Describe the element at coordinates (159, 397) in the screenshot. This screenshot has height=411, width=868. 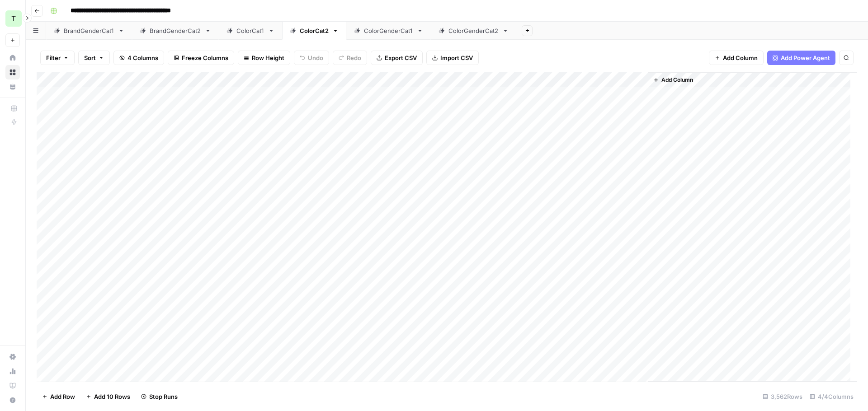
I see `button: Stop Runs` at that location.